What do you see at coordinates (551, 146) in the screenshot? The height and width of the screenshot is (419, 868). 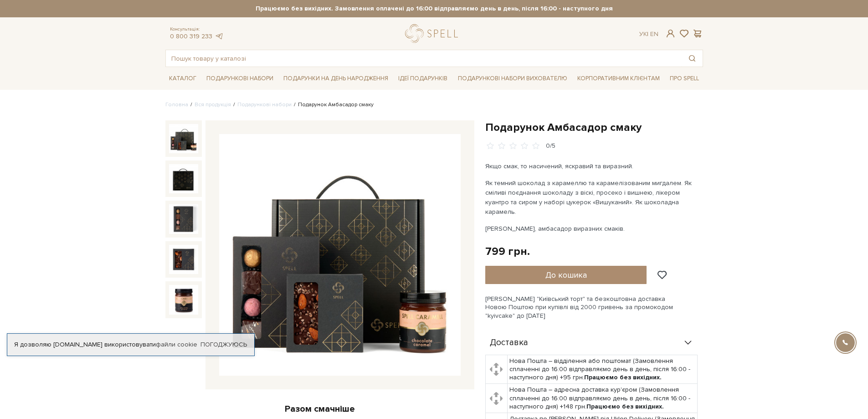 I see `div: 0/5` at bounding box center [551, 146].